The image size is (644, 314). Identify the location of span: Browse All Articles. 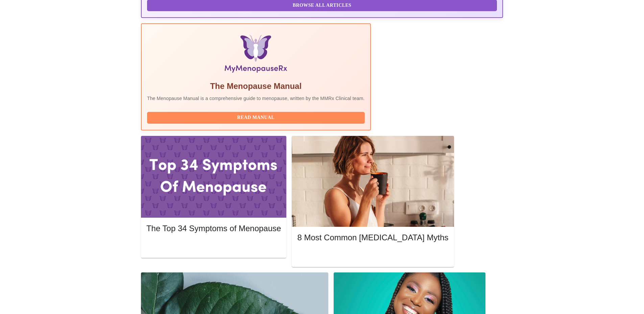
(322, 5).